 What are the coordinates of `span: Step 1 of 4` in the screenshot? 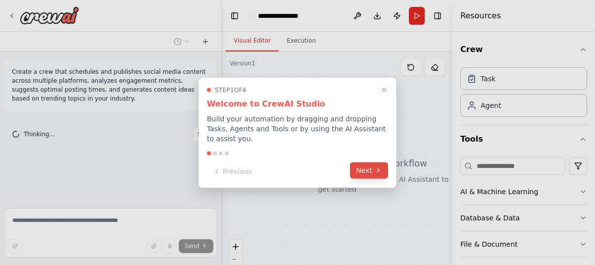 It's located at (231, 90).